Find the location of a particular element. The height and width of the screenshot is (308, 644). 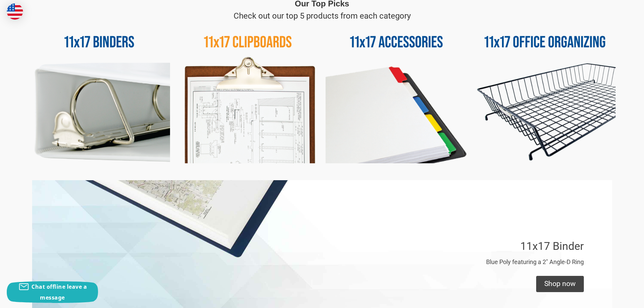

span: Chat offline leave a message is located at coordinates (59, 292).